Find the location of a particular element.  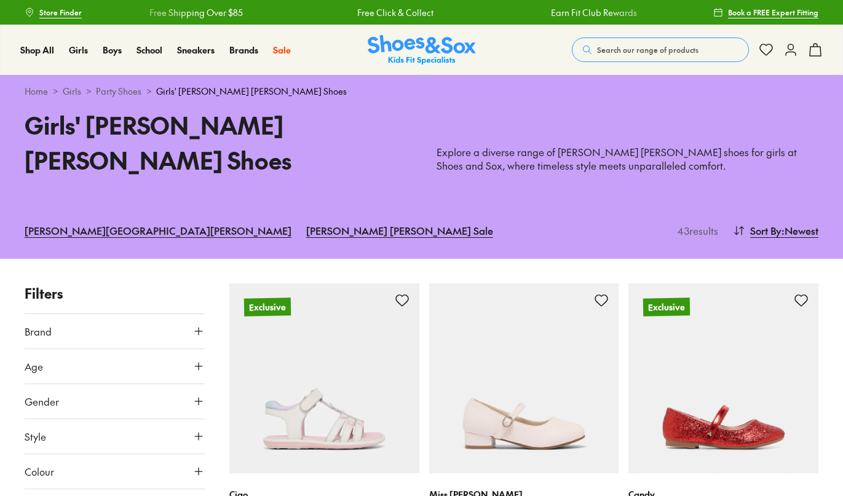

span: Brands is located at coordinates (244, 50).